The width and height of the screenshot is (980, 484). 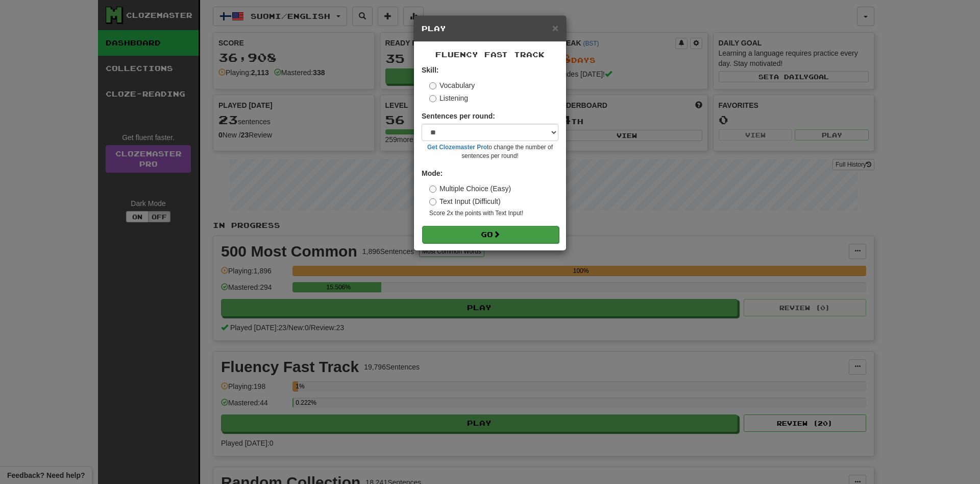 What do you see at coordinates (493, 213) in the screenshot?
I see `small: Score 2x the points with Text Input !` at bounding box center [493, 213].